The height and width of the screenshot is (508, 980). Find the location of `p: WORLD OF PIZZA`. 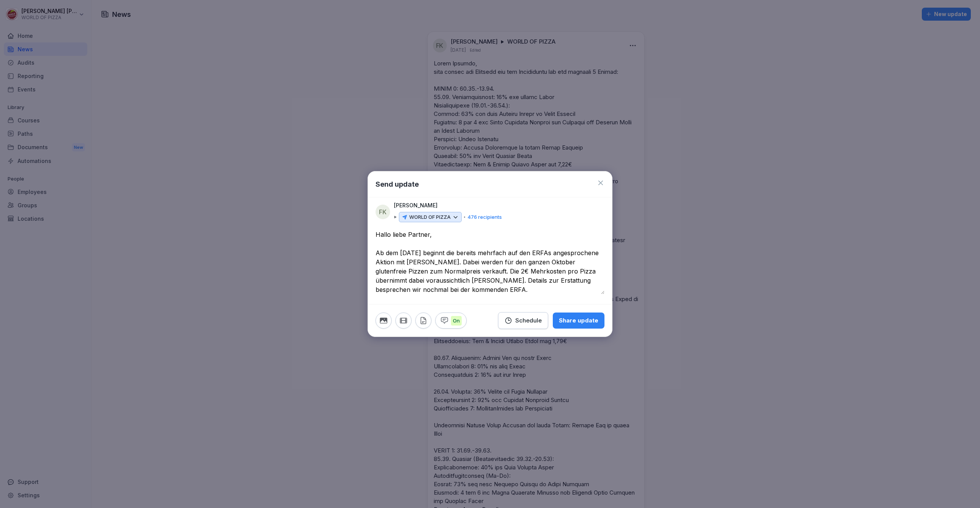

p: WORLD OF PIZZA is located at coordinates (429, 217).